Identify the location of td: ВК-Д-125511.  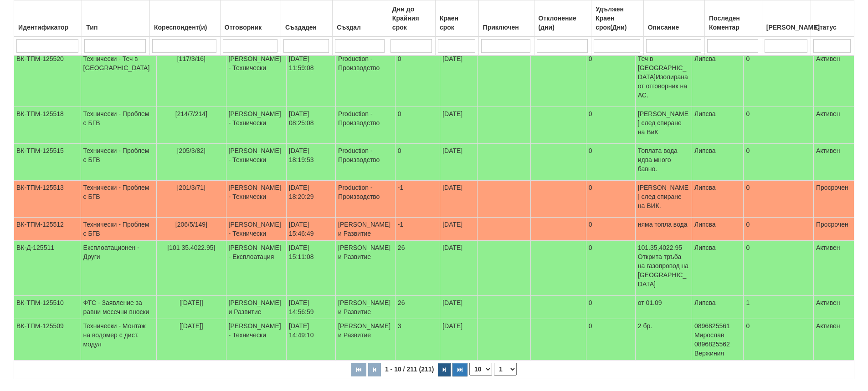
(47, 268).